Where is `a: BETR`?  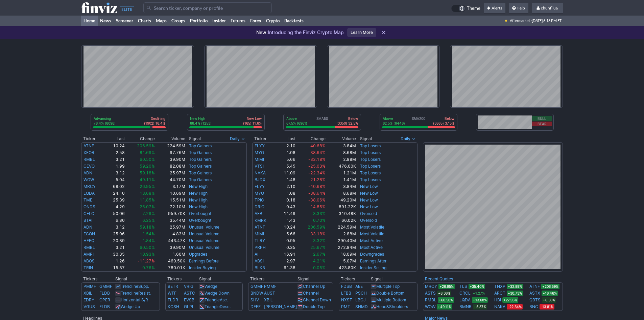 a: BETR is located at coordinates (173, 286).